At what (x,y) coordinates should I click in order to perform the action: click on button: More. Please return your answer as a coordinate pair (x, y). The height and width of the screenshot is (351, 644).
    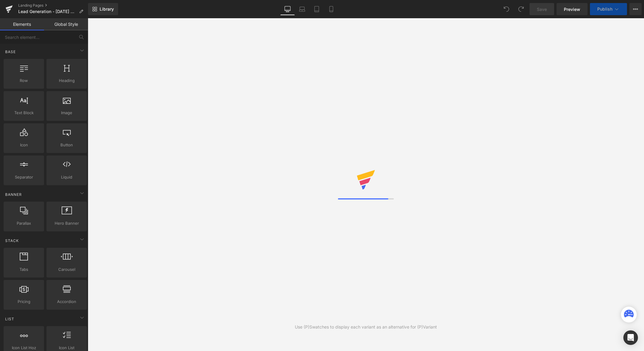
    Looking at the image, I should click on (636, 9).